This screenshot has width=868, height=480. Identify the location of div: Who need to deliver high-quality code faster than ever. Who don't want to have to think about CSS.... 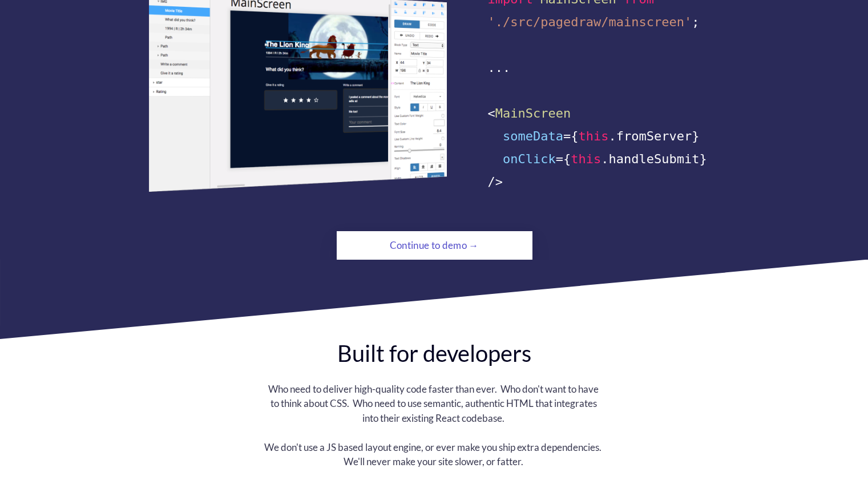
(434, 403).